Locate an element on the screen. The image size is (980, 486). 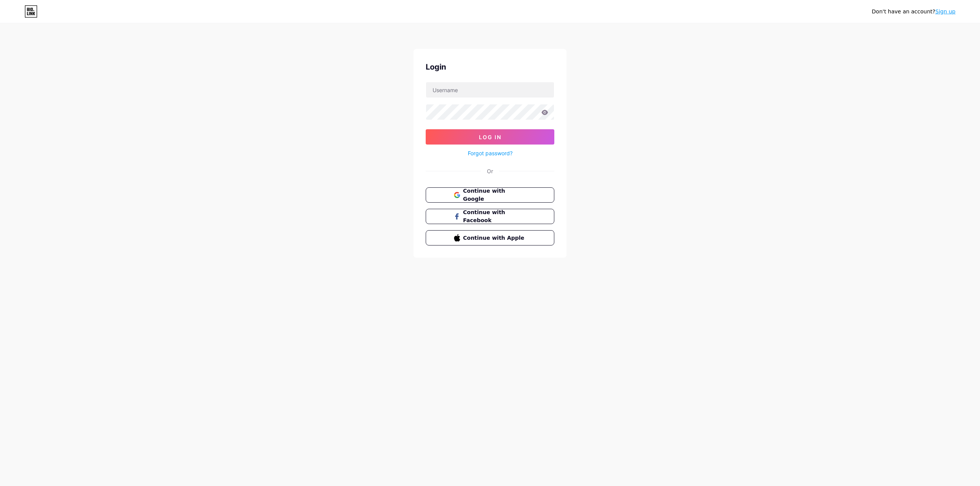
a: Sign up is located at coordinates (945, 11).